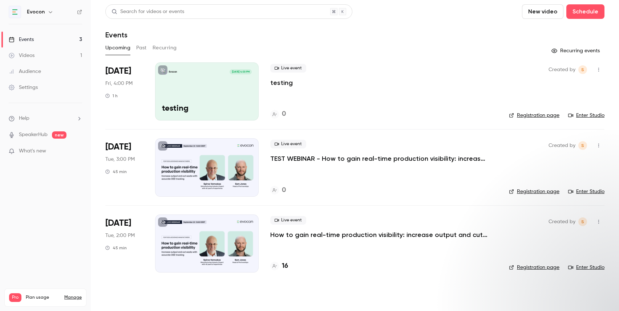  Describe the element at coordinates (543, 12) in the screenshot. I see `button: New video` at that location.